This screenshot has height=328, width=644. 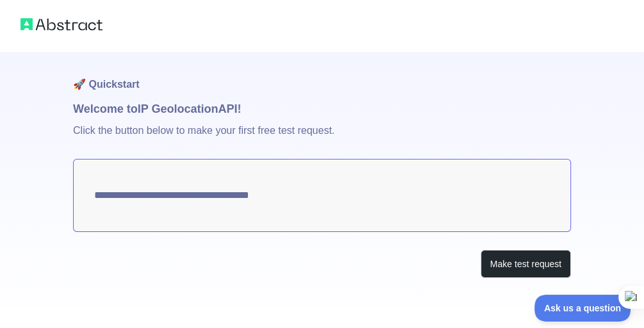 I want to click on button: Make test request, so click(x=525, y=264).